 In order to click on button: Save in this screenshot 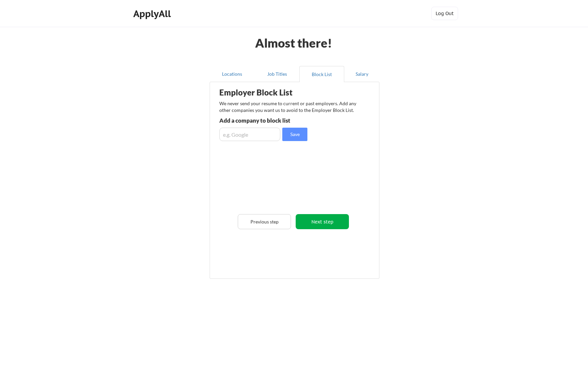, I will do `click(295, 135)`.